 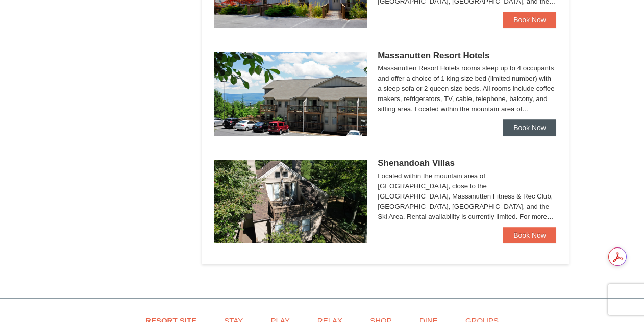 I want to click on span: Shenandoah Villas, so click(x=416, y=163).